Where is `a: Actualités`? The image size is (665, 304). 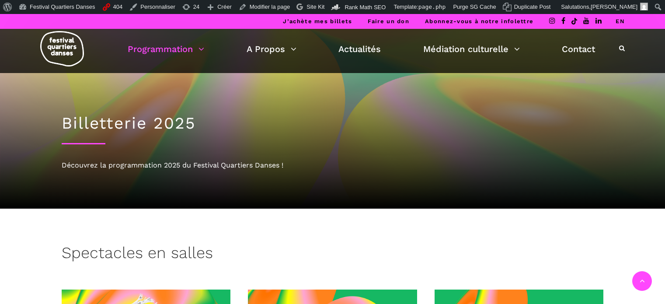
a: Actualités is located at coordinates (359, 49).